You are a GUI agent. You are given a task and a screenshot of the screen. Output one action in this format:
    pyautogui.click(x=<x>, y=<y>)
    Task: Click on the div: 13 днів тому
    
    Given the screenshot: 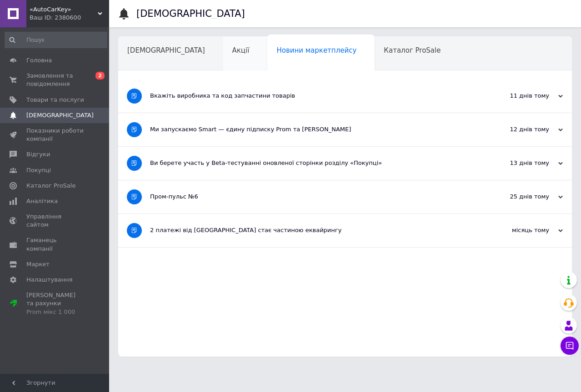 What is the action you would take?
    pyautogui.click(x=518, y=163)
    